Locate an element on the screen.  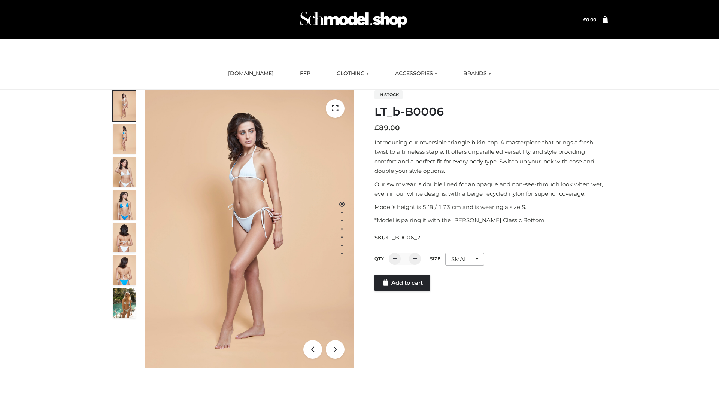
p: Introducing our reversible triangle bikini top. A masterpiece that brings a fresh twist to a time... is located at coordinates (491, 157).